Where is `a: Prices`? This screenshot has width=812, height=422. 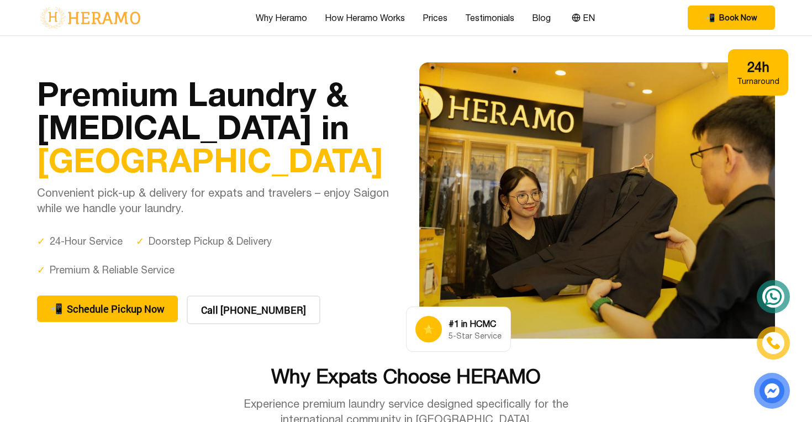 a: Prices is located at coordinates (435, 18).